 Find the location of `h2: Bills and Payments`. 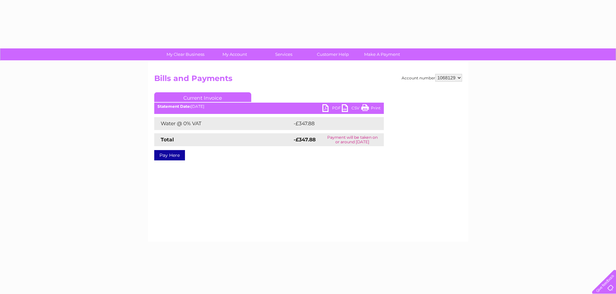

h2: Bills and Payments is located at coordinates (308, 80).